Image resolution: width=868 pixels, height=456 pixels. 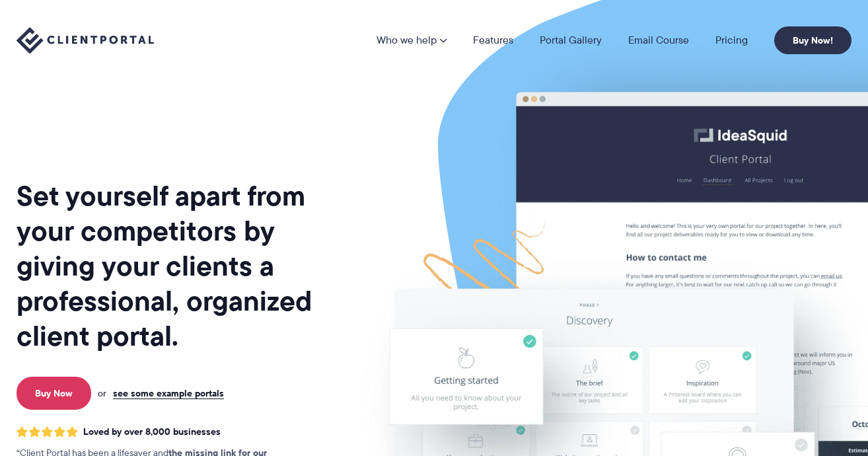 I want to click on a: Features, so click(x=493, y=40).